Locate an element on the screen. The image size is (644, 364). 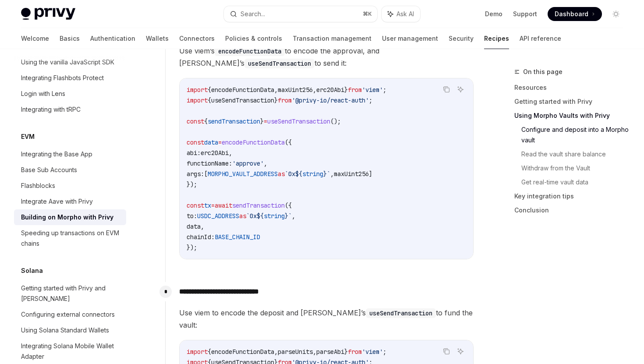
div: Login with Lens is located at coordinates (43, 94).